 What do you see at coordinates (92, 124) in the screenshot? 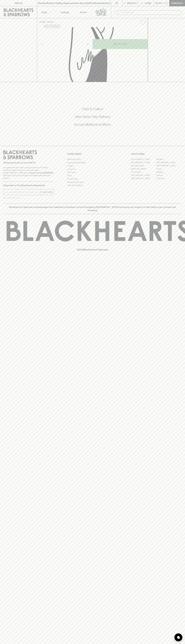
I see `h5: Across Melbourne Metro` at bounding box center [92, 124].